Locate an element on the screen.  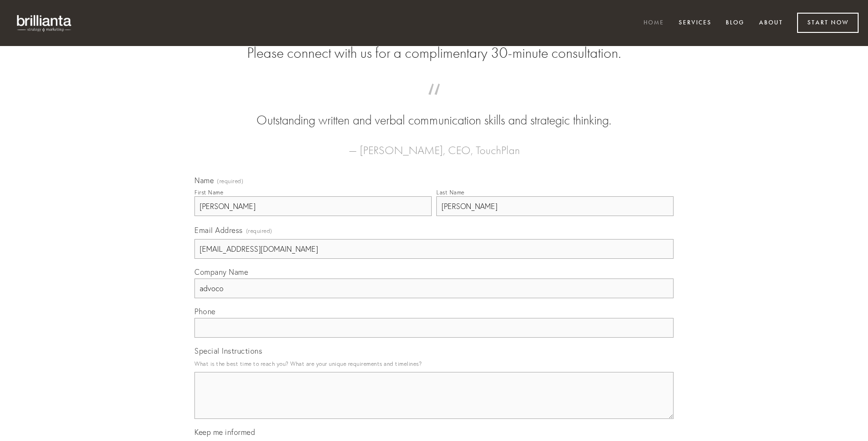
h2: Please connect with us for a complimentary 30-minute consultation. is located at coordinates (434, 54).